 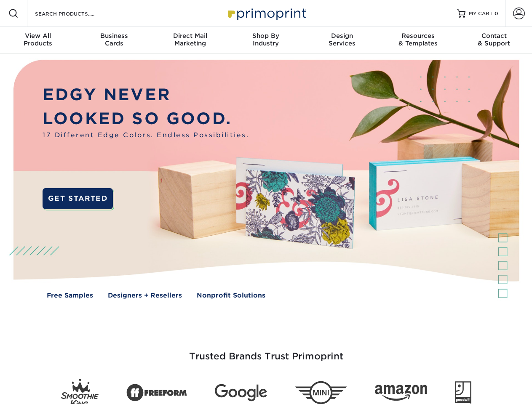 I want to click on span: Resources, so click(x=418, y=36).